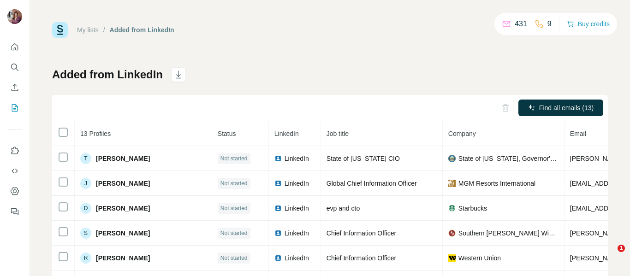 Image resolution: width=630 pixels, height=276 pixels. I want to click on button: Enrich CSV, so click(15, 88).